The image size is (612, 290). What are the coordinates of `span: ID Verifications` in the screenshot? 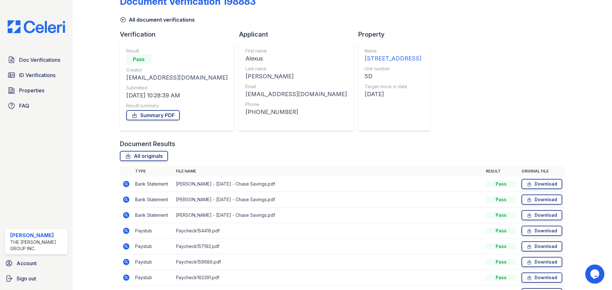 It's located at (37, 75).